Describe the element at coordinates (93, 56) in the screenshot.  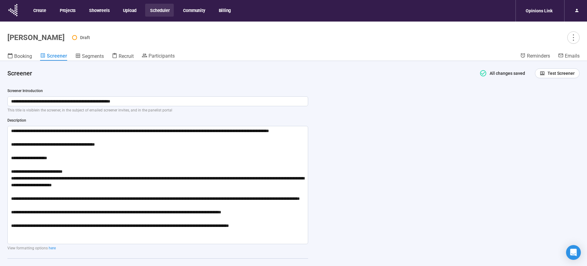
I see `span: Segments` at that location.